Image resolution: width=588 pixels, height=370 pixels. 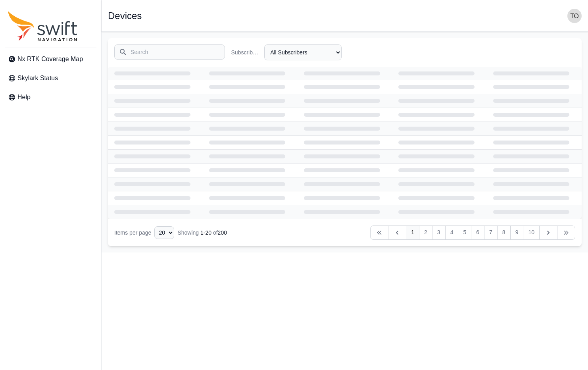 I want to click on label: Subscriber Name, so click(x=246, y=52).